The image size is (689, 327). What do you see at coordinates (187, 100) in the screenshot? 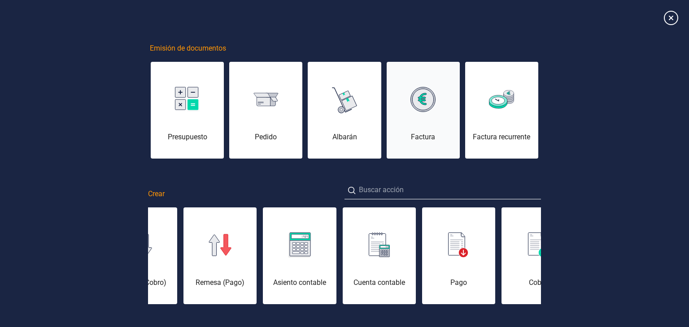
I see `img: img-presupuesto.svg` at bounding box center [187, 100].